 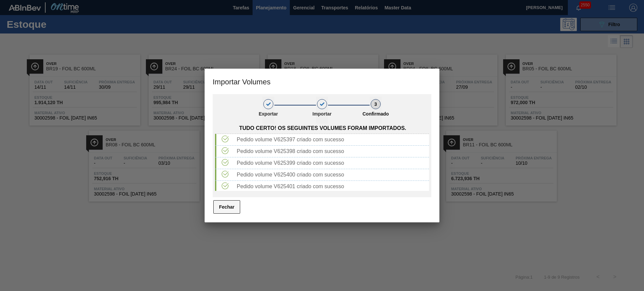 What do you see at coordinates (376, 114) in the screenshot?
I see `p: Confirmado` at bounding box center [376, 114].